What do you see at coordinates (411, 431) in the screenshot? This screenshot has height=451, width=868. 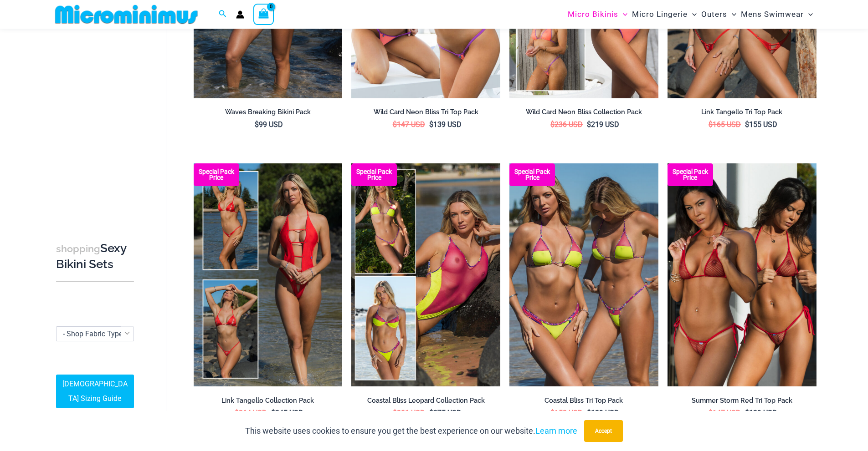 I see `p: This website uses cookies to ensure you get the best experience on our website.` at bounding box center [411, 431].